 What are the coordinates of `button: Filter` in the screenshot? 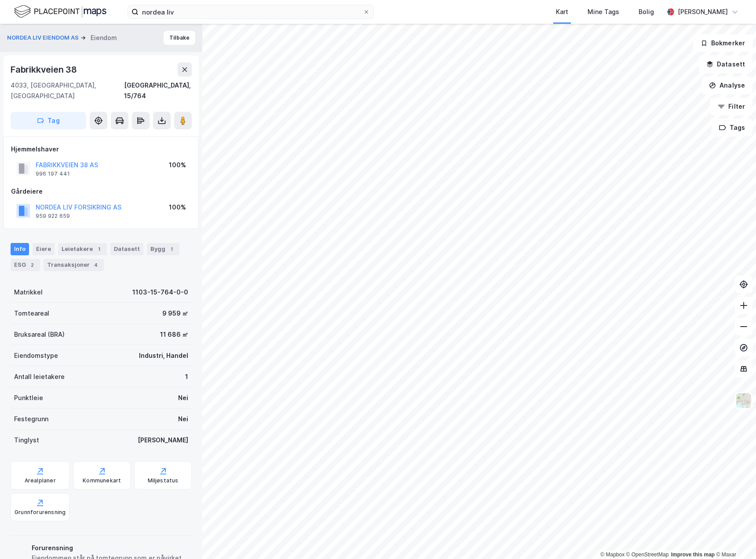 It's located at (732, 107).